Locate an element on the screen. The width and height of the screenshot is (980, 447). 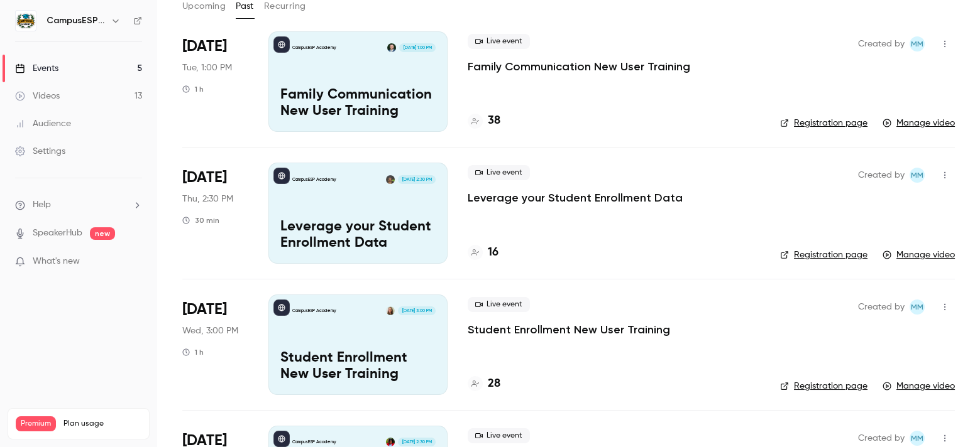
a: SpeakerHub is located at coordinates (57, 233).